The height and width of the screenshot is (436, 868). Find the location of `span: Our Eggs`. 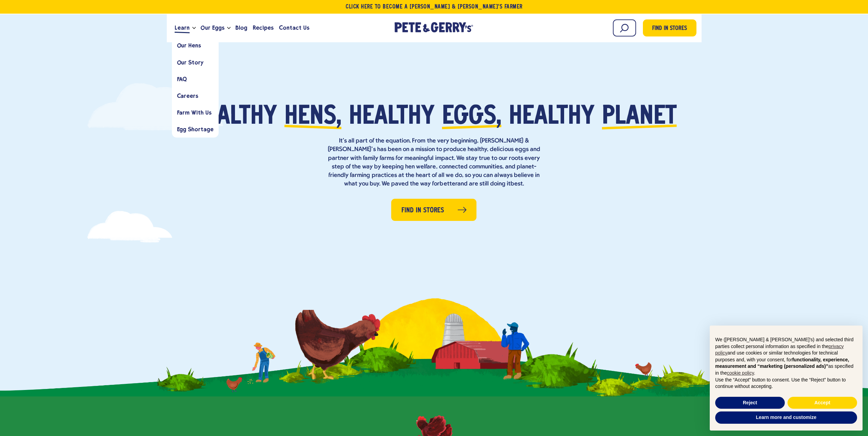

span: Our Eggs is located at coordinates (213, 28).